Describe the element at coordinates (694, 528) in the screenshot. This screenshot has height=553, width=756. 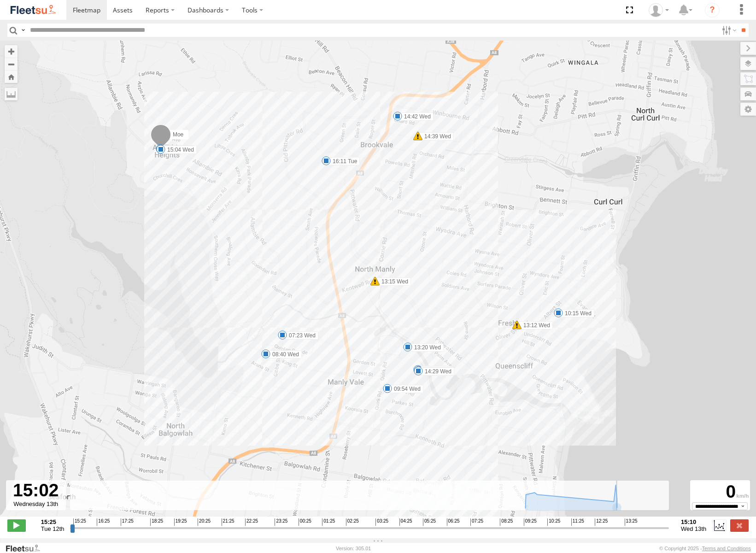
I see `span: Wed 13th Aug 2025` at that location.